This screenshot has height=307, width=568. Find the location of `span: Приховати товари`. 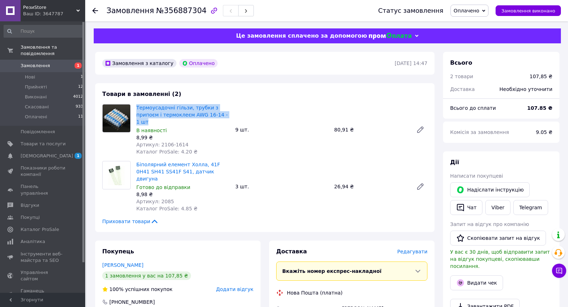

span: Приховати товари is located at coordinates (130, 221).